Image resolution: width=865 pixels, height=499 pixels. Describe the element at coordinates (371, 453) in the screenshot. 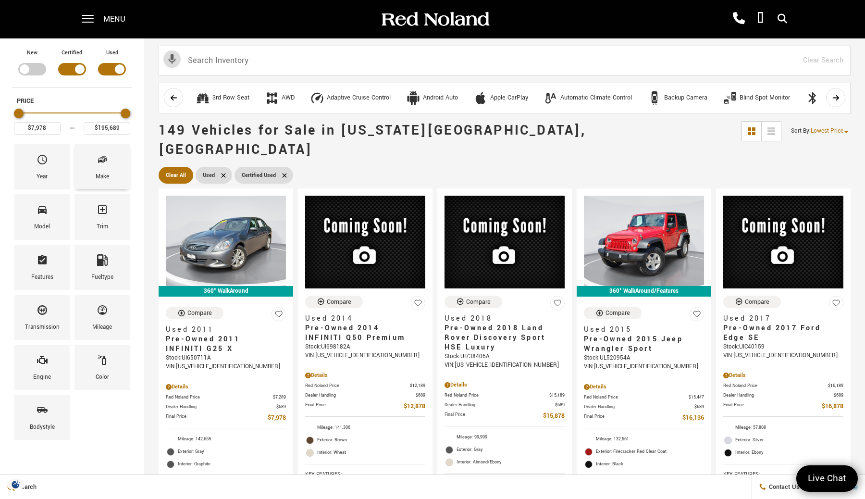

I see `span: Interior: Wheat` at that location.